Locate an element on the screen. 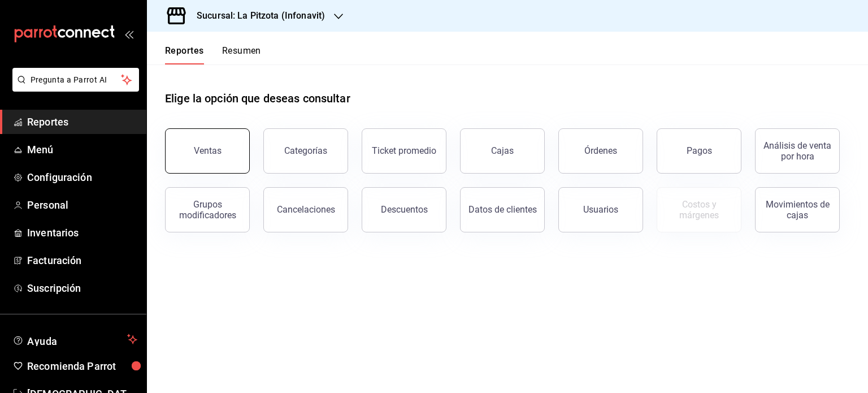 Image resolution: width=868 pixels, height=393 pixels. span: Menú is located at coordinates (82, 149).